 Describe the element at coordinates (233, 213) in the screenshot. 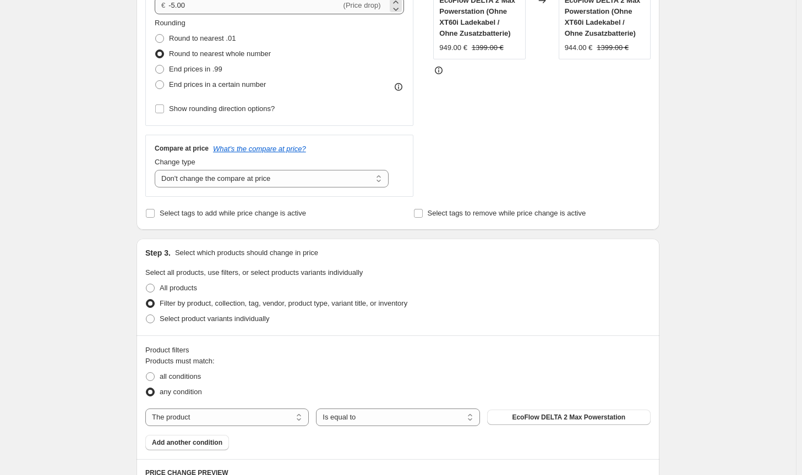

I see `span: Select tags to add while price change is active` at that location.